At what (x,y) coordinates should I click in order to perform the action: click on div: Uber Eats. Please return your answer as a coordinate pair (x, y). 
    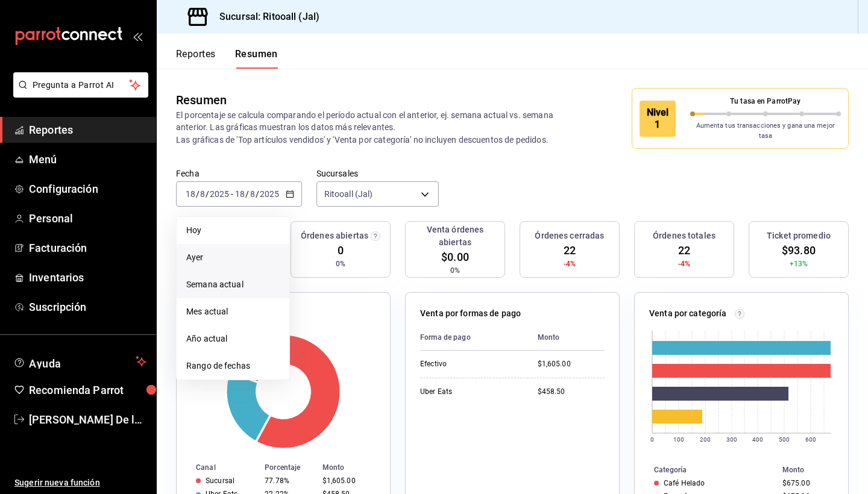
    Looking at the image, I should click on (469, 391).